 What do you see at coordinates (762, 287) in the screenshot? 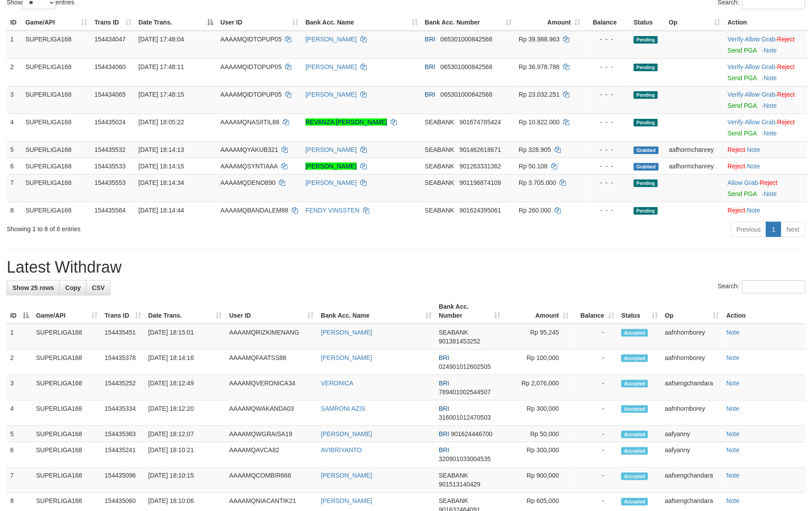
I see `label: Search:` at bounding box center [762, 287].